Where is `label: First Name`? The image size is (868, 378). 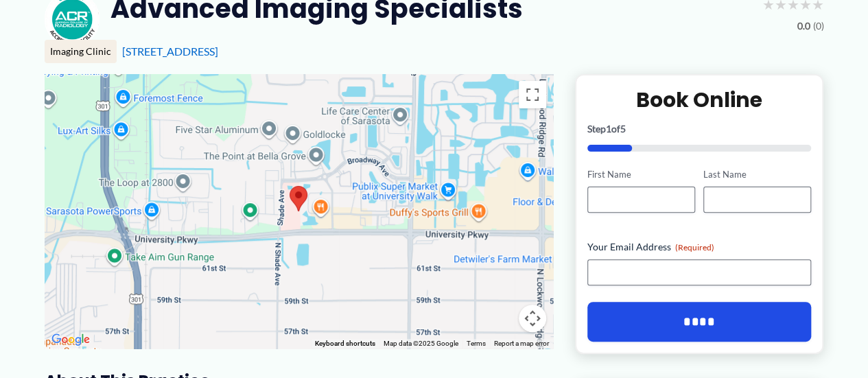 label: First Name is located at coordinates (641, 174).